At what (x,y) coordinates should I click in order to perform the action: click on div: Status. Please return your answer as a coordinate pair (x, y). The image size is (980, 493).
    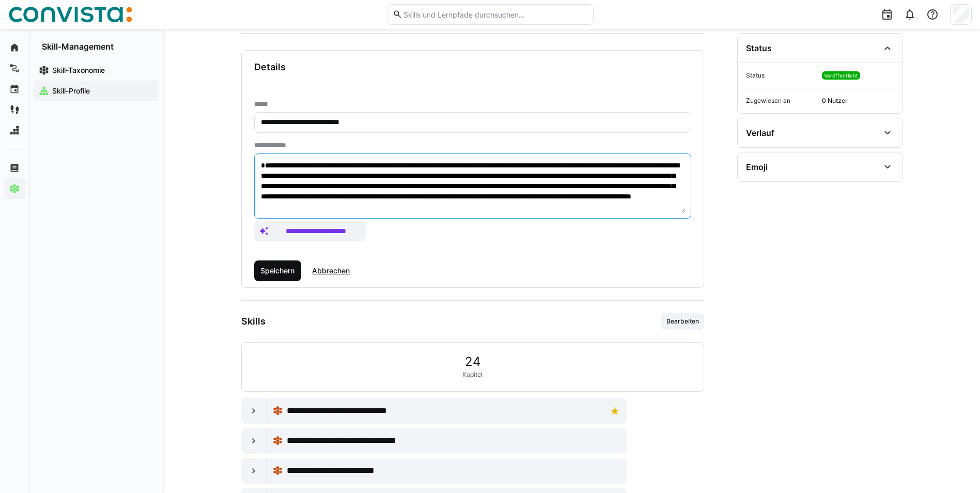
    Looking at the image, I should click on (759, 48).